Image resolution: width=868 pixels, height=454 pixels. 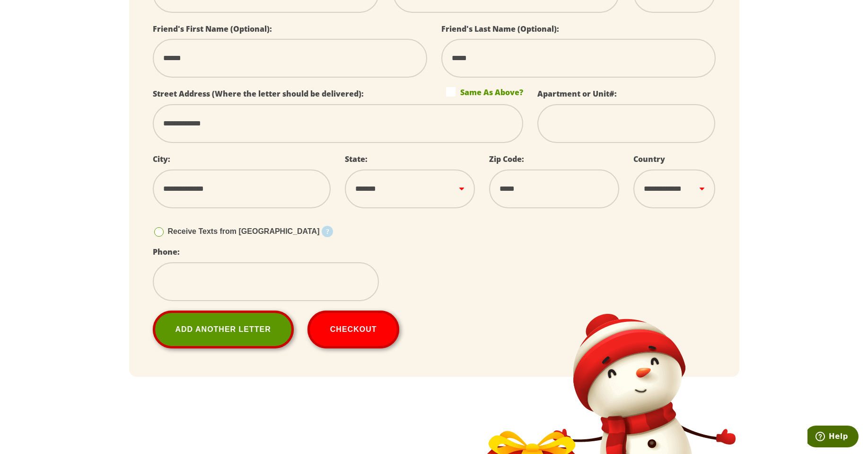 What do you see at coordinates (484, 92) in the screenshot?
I see `label: Same As Above?` at bounding box center [484, 92].